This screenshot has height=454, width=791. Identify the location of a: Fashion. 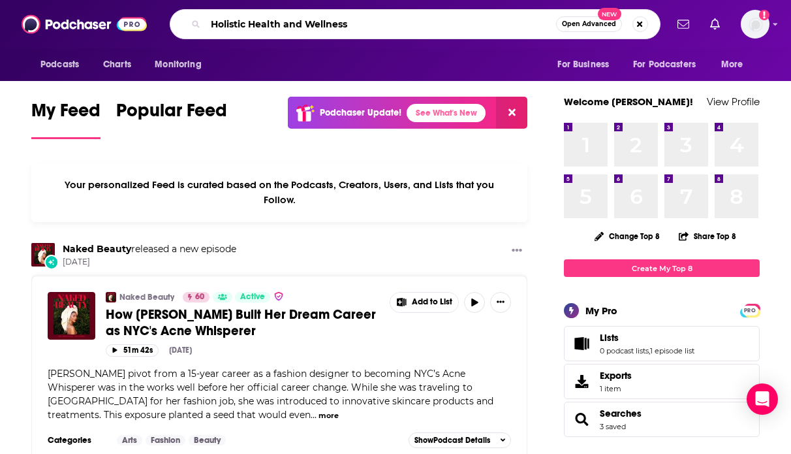
(165, 440).